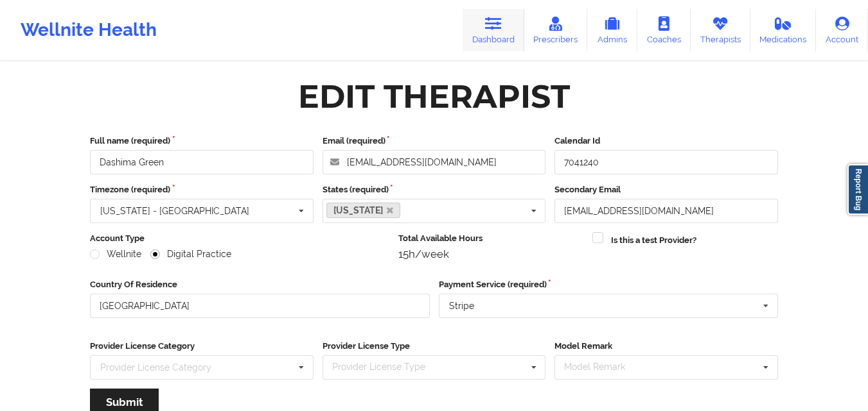 This screenshot has height=411, width=868. I want to click on a: Prescribers, so click(556, 31).